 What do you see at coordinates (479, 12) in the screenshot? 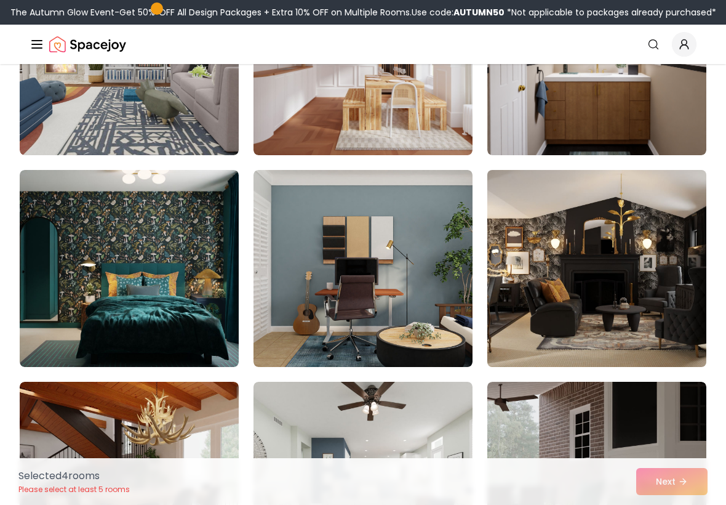
I see `b: AUTUMN50` at bounding box center [479, 12].